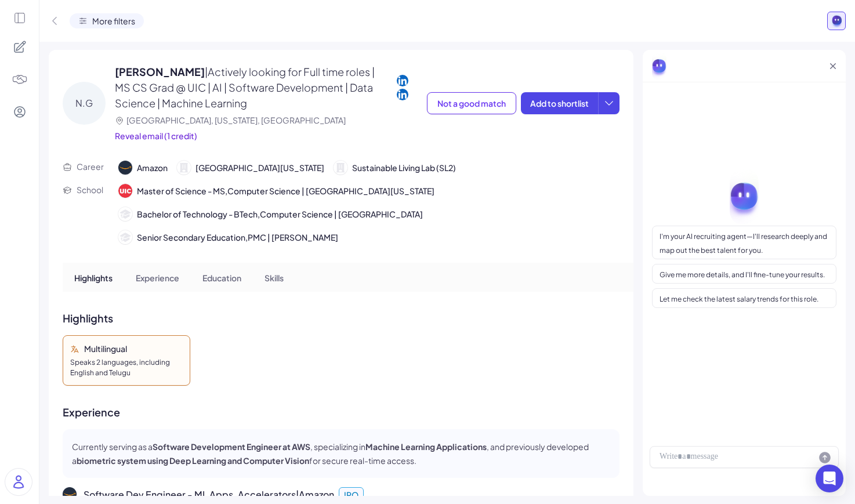 The width and height of the screenshot is (855, 504). What do you see at coordinates (472, 103) in the screenshot?
I see `button: Not a good match` at bounding box center [472, 103].